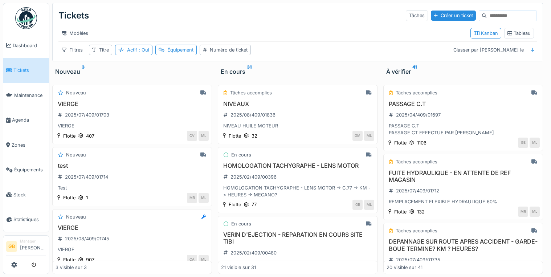 The width and height of the screenshot is (551, 277). Describe the element at coordinates (253, 177) in the screenshot. I see `div: 2025/02/409/00396` at that location.